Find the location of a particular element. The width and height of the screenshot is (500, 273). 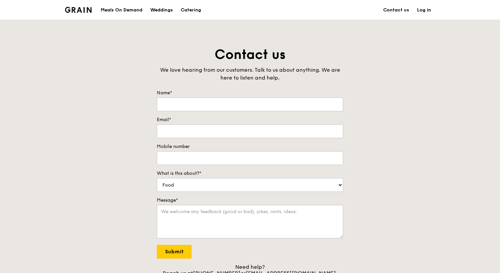

div: Meals On Demand is located at coordinates (121, 10).